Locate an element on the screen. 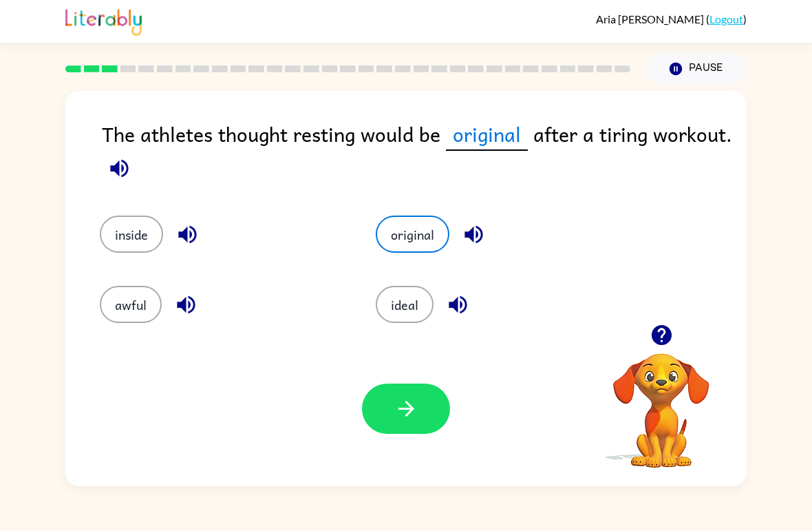  span: original is located at coordinates (486, 134).